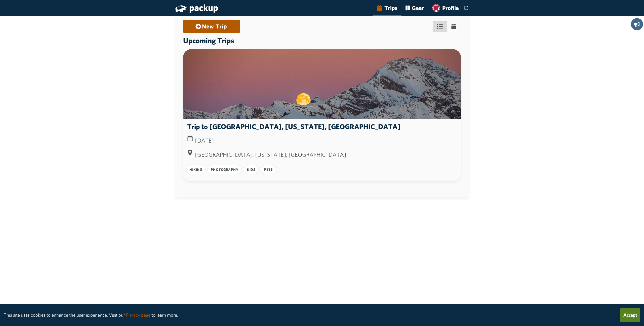 The height and width of the screenshot is (326, 644). Describe the element at coordinates (269, 170) in the screenshot. I see `small: Pets` at that location.